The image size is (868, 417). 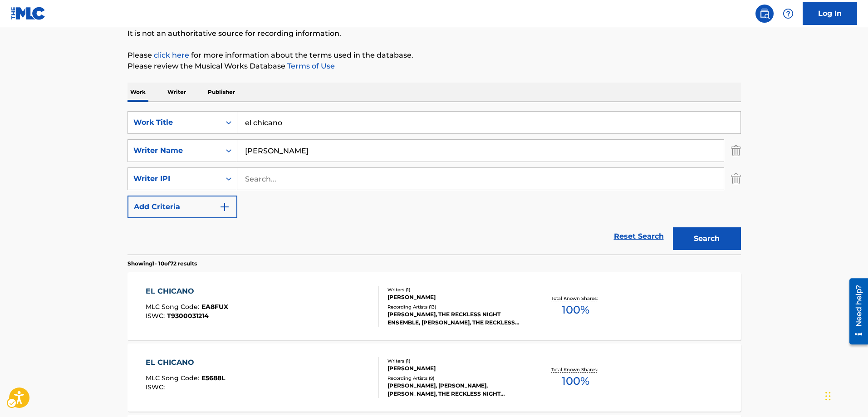 What do you see at coordinates (828, 397) in the screenshot?
I see `div: Drag` at bounding box center [828, 397].